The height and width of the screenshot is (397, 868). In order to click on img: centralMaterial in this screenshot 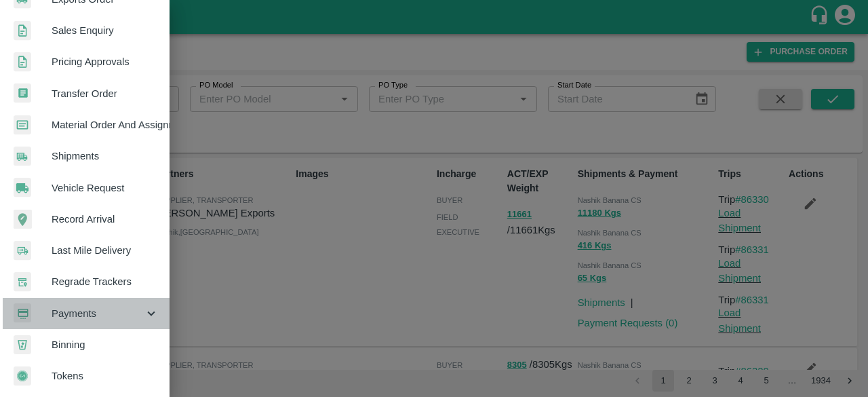, I will do `click(22, 125)`.